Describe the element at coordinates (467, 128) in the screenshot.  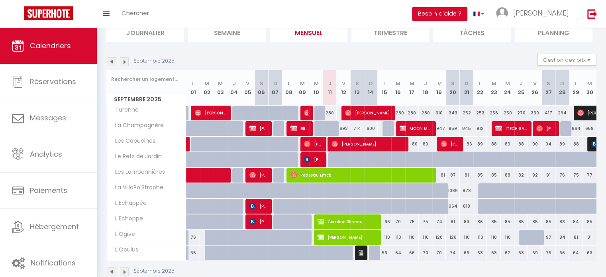
I see `div: 845` at that location.